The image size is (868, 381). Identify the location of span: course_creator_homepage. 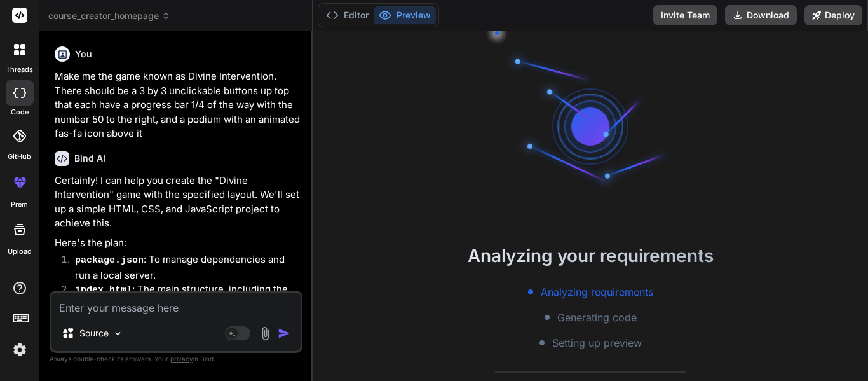
(109, 16).